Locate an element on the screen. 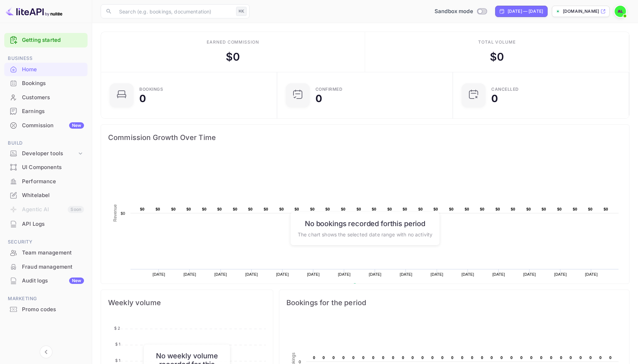 This screenshot has width=638, height=364. a: CommissionNew is located at coordinates (46, 125).